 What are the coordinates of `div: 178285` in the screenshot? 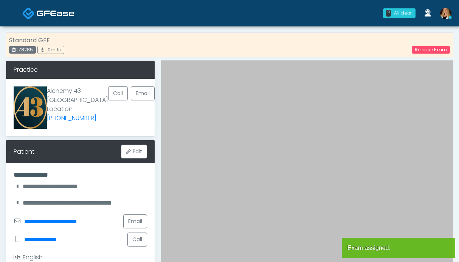 It's located at (22, 50).